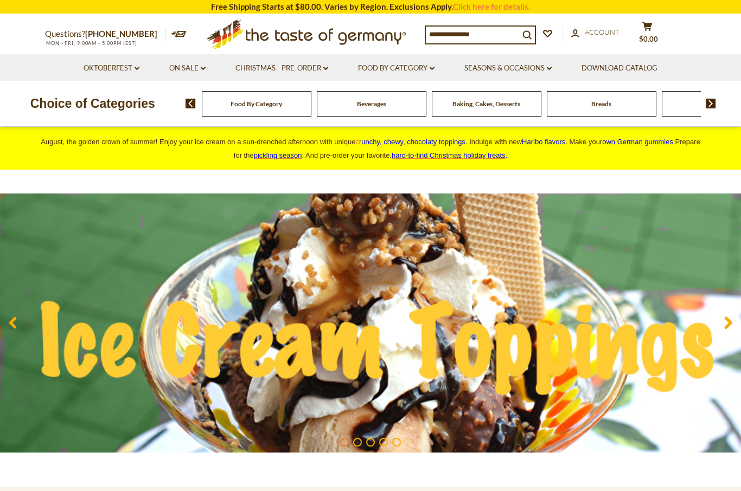  I want to click on a: Haribo flavors, so click(543, 142).